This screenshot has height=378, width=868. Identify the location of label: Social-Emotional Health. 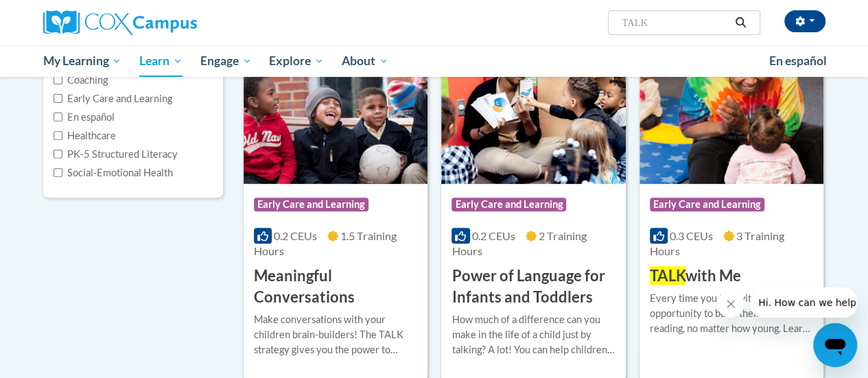
(113, 173).